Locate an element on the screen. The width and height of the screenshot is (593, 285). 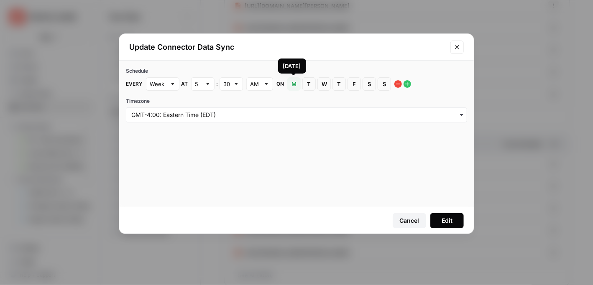
input: Week is located at coordinates (158, 84).